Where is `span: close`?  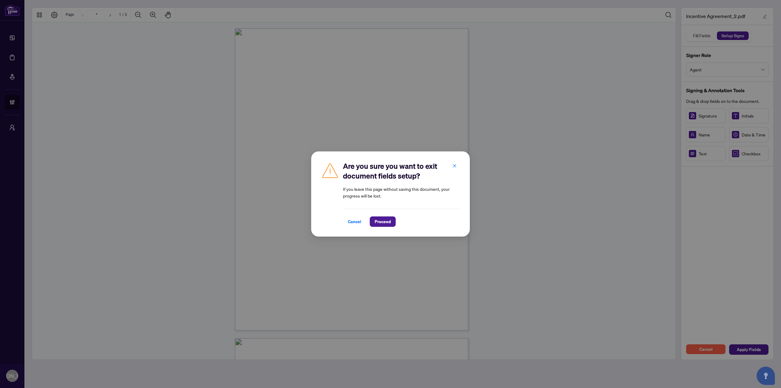
span: close is located at coordinates (454, 166).